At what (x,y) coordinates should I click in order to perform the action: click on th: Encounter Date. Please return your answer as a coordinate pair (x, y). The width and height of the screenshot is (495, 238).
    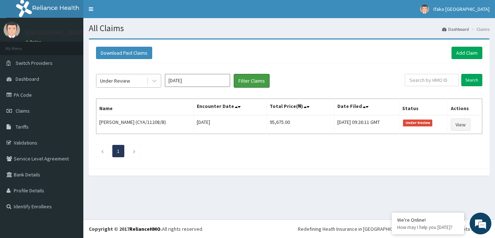
    Looking at the image, I should click on (230, 107).